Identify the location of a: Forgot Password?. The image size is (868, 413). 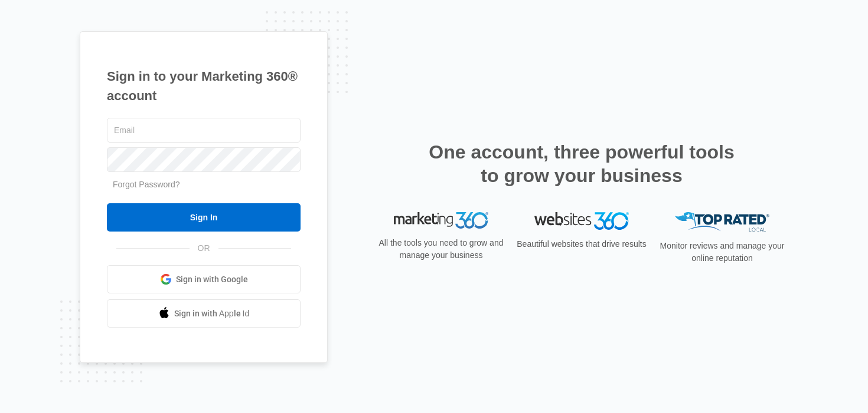
(147, 184).